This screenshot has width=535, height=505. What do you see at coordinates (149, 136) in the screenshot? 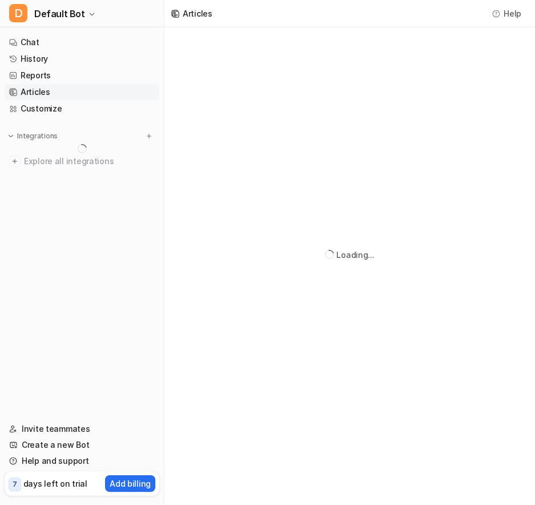
I see `img: menu_add.svg` at bounding box center [149, 136].